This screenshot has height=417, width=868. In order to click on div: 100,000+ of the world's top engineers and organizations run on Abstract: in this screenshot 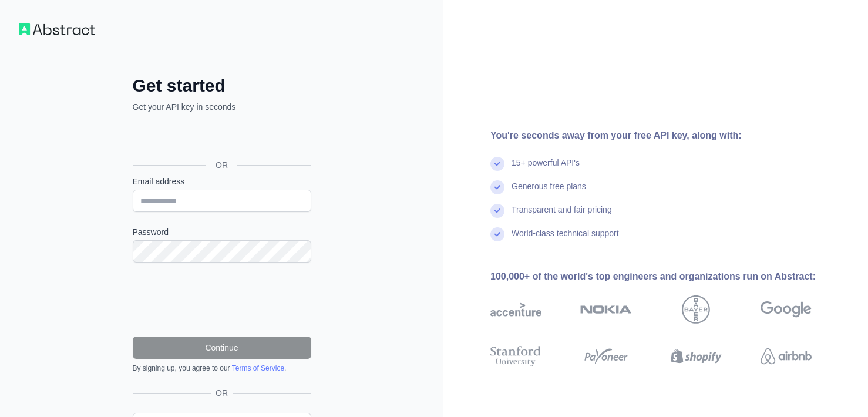, I will do `click(669, 277)`.